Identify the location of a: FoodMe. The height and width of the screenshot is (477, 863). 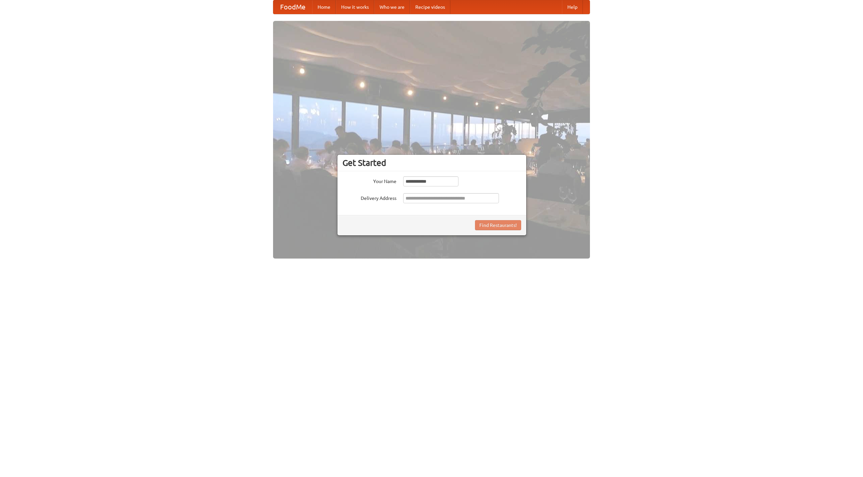
(293, 7).